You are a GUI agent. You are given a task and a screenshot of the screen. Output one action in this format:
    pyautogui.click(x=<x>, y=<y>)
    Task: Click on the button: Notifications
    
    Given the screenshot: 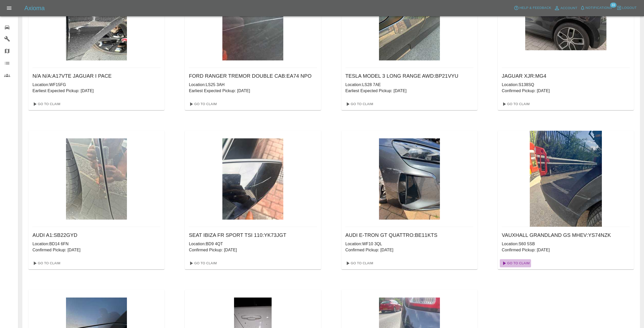 What is the action you would take?
    pyautogui.click(x=596, y=8)
    